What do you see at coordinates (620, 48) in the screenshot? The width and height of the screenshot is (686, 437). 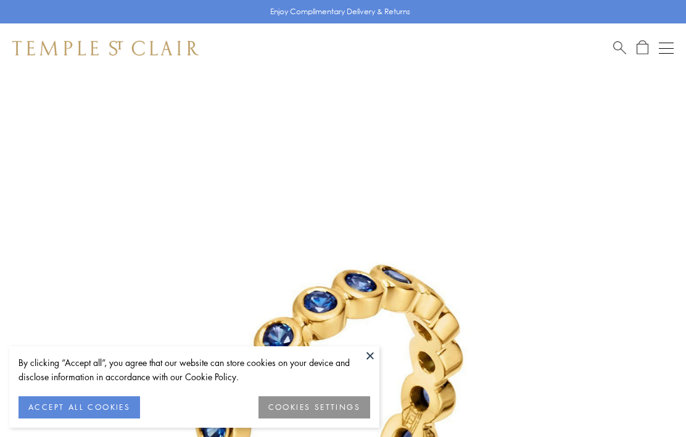 I see `a: Search` at bounding box center [620, 48].